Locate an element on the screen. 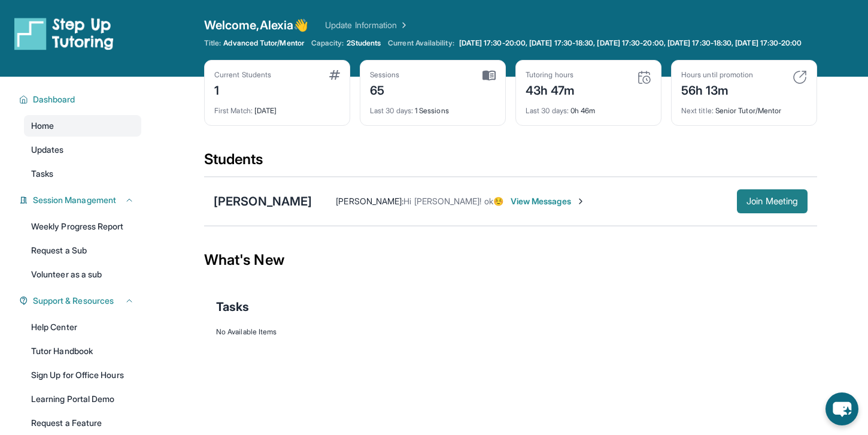  span: Dashboard is located at coordinates (54, 100).